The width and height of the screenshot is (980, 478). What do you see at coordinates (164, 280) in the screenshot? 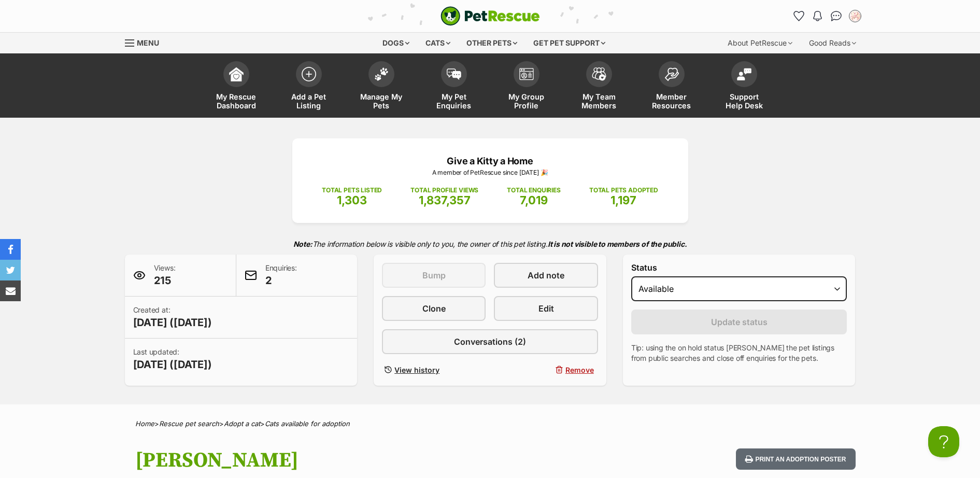
I see `span: 215` at bounding box center [164, 280].